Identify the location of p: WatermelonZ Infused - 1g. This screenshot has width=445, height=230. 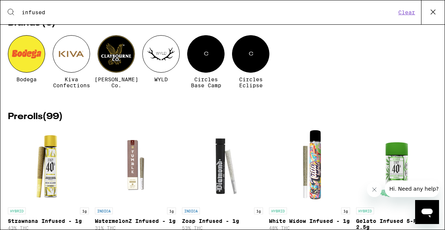
(135, 221).